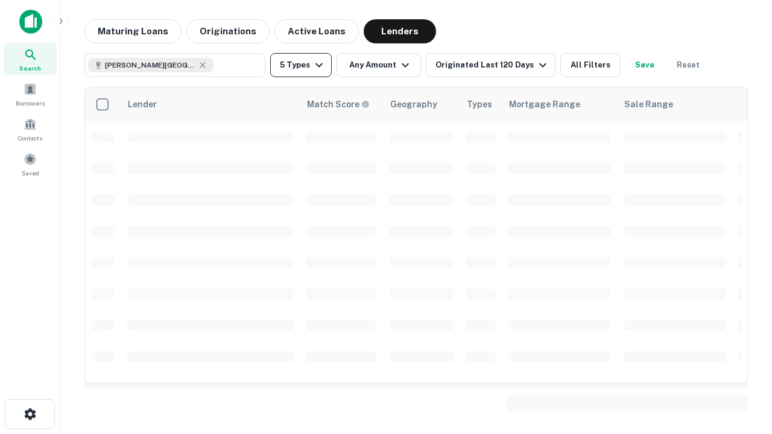 The image size is (772, 434). Describe the element at coordinates (421, 104) in the screenshot. I see `th: Geography` at that location.